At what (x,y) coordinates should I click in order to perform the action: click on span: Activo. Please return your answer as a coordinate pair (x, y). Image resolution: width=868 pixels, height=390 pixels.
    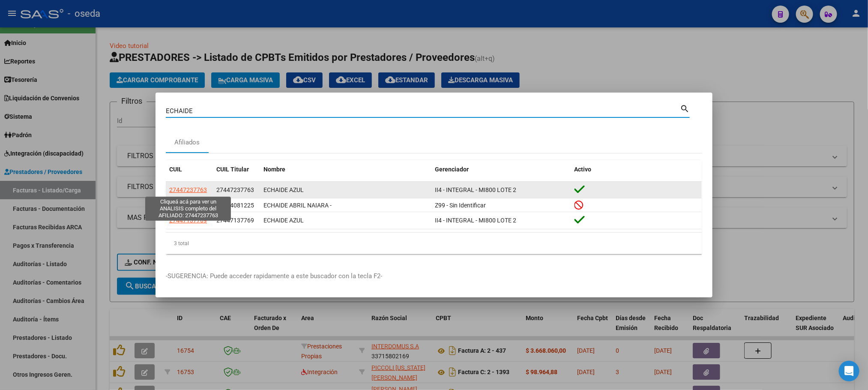
    Looking at the image, I should click on (583, 169).